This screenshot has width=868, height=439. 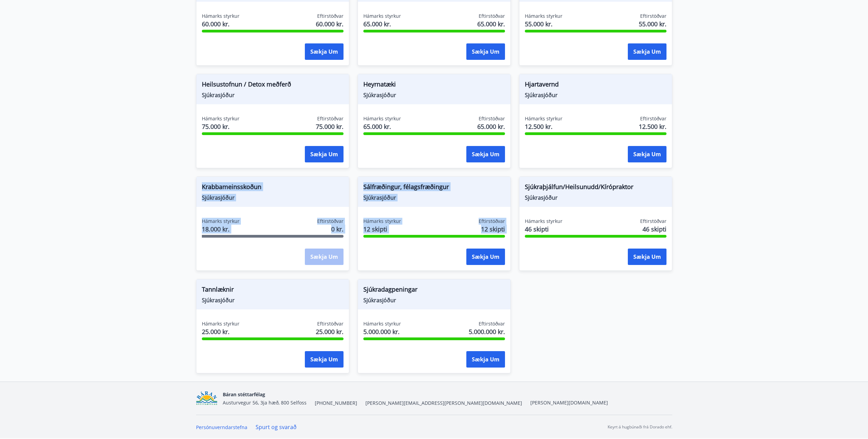 What do you see at coordinates (337, 229) in the screenshot?
I see `span: 0 kr.` at bounding box center [337, 229].